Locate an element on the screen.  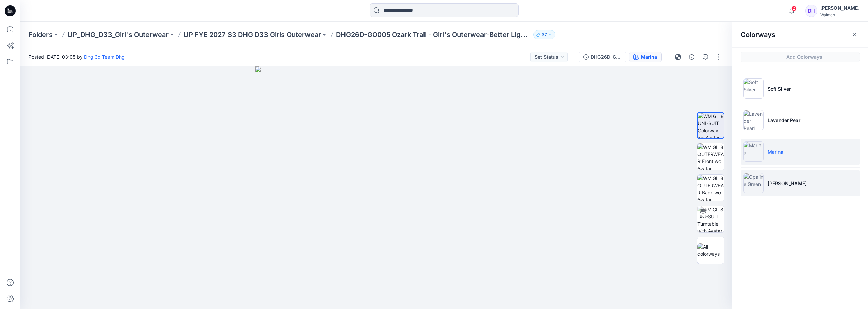
p: UP FYE 2027 S3 DHG D33 Girls Outerwear is located at coordinates (252, 35).